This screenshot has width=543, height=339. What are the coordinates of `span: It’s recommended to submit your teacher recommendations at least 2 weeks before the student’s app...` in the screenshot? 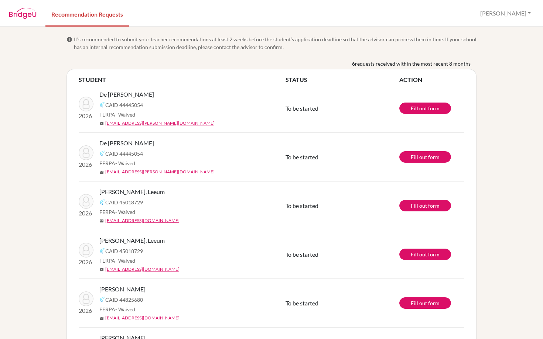 It's located at (275, 43).